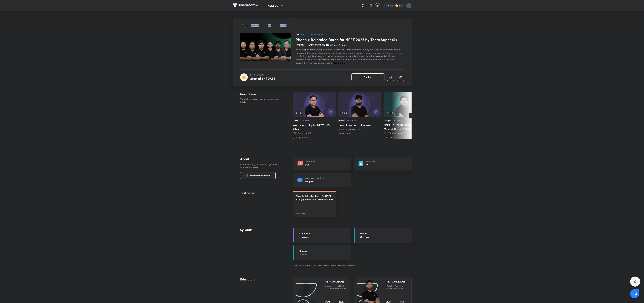 The width and height of the screenshot is (644, 303). Describe the element at coordinates (324, 233) in the screenshot. I see `h5: Chemistry` at that location.